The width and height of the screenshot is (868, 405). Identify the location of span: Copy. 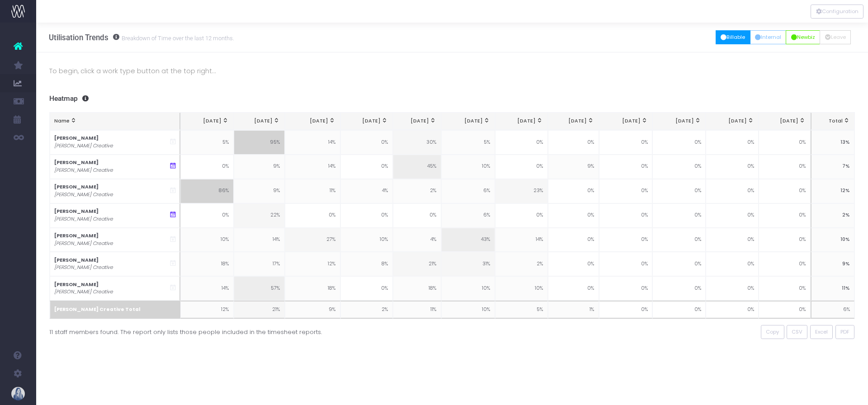
(773, 332).